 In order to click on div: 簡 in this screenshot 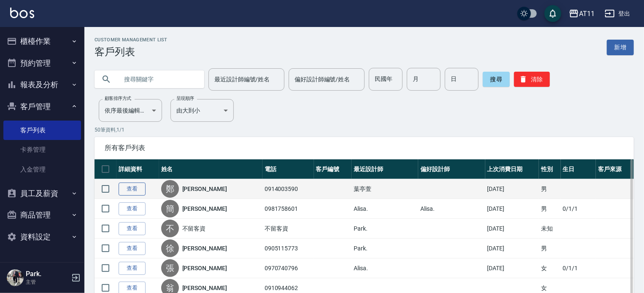, I will do `click(170, 209)`.